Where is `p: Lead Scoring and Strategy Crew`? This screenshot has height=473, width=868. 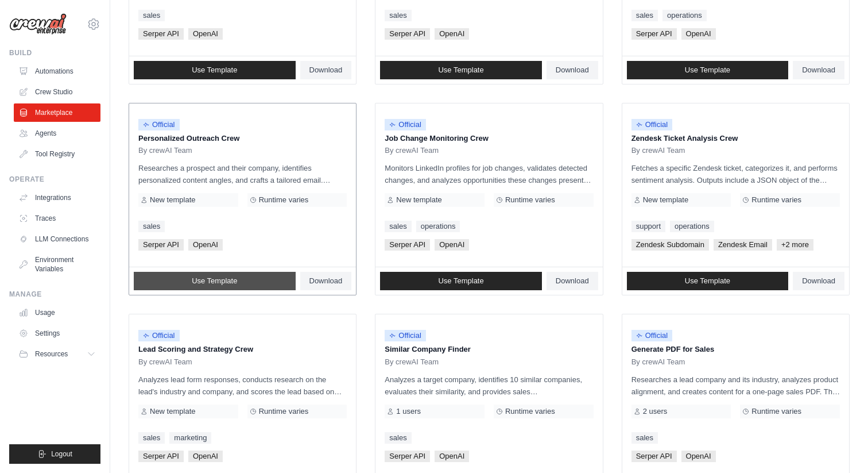
p: Lead Scoring and Strategy Crew is located at coordinates (242, 349).